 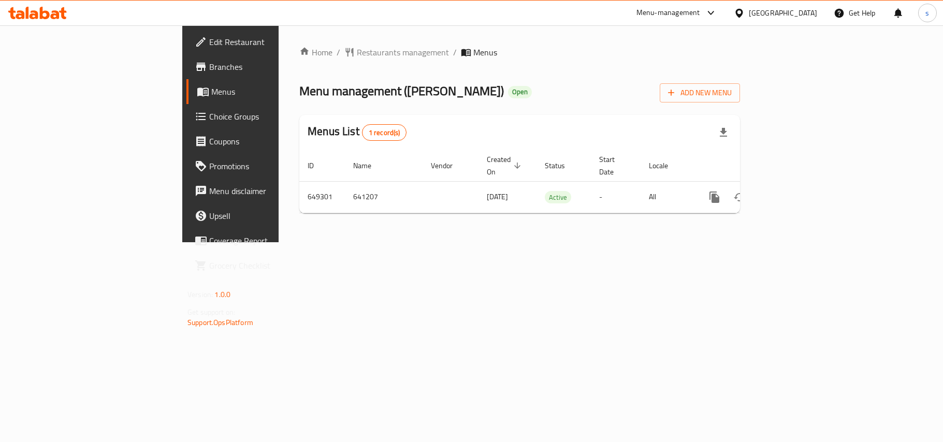 What do you see at coordinates (926, 13) in the screenshot?
I see `span: s` at bounding box center [926, 13].